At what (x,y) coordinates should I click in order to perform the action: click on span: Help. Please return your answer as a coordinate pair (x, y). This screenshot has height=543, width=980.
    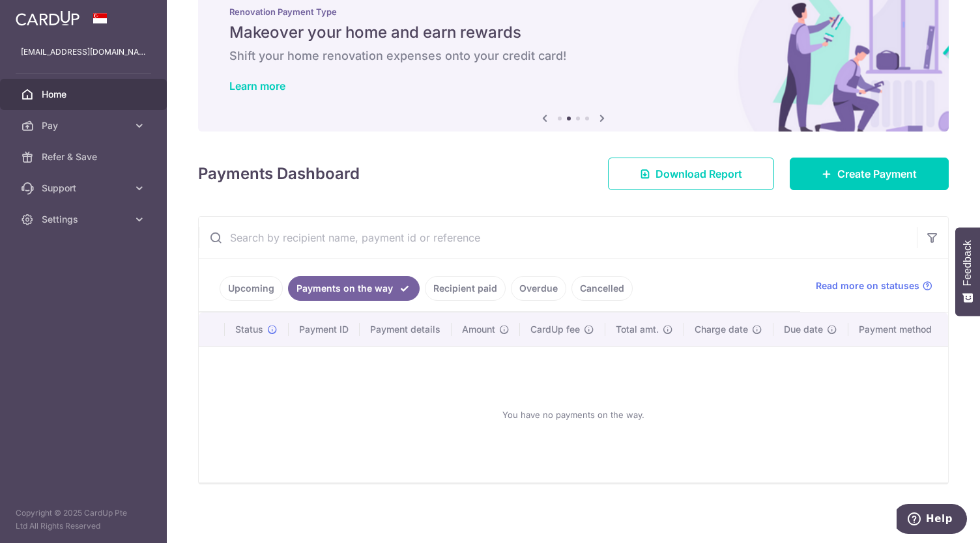
    Looking at the image, I should click on (42, 15).